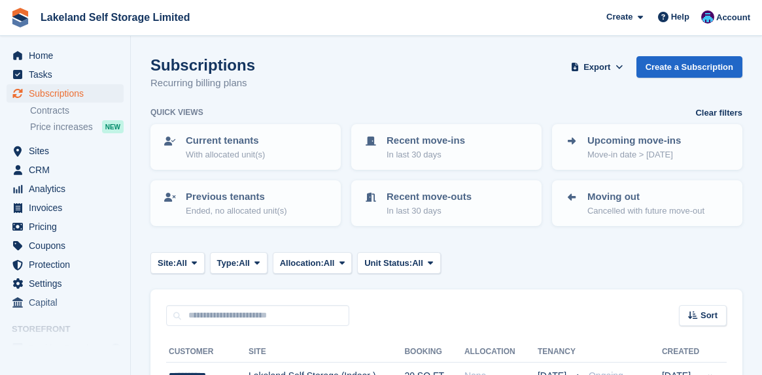 This screenshot has width=762, height=375. What do you see at coordinates (245, 203) in the screenshot?
I see `a: Previous tenants Ended, no allocated unit(s)` at bounding box center [245, 203].